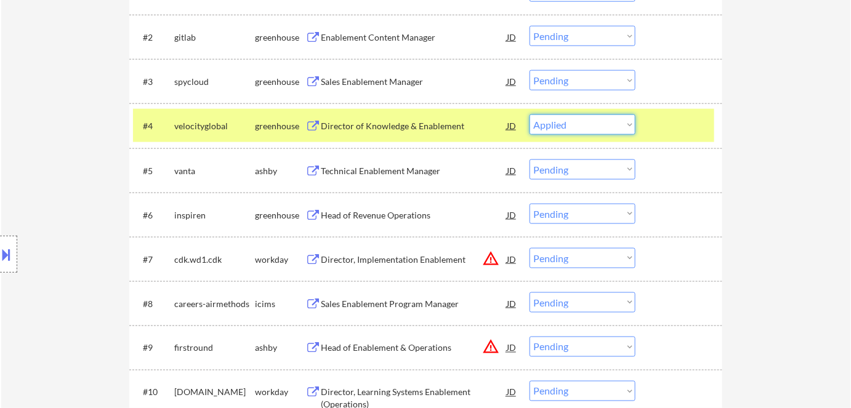 This screenshot has height=408, width=851. Describe the element at coordinates (414, 171) in the screenshot. I see `div: Technical Enablement Manager` at that location.